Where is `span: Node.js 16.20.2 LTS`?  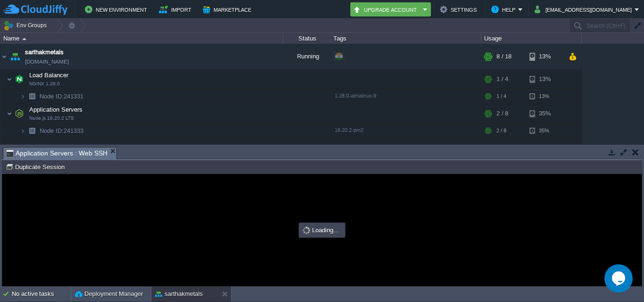 span: Node.js 16.20.2 LTS is located at coordinates (52, 118).